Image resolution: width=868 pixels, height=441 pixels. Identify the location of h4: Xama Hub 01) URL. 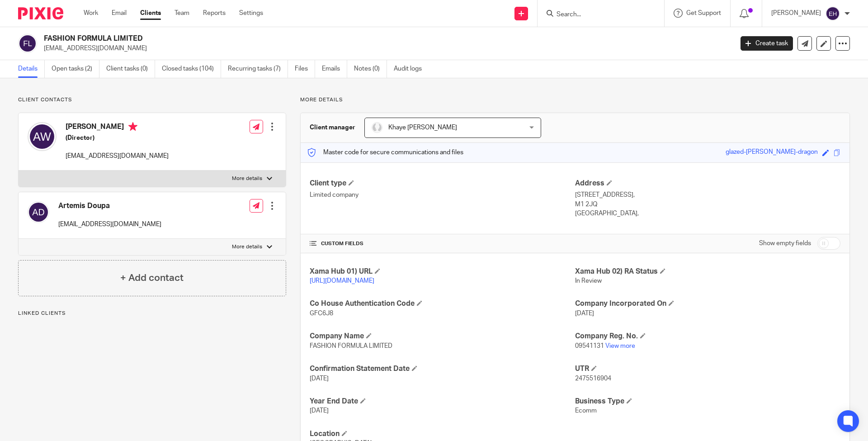
(442, 271).